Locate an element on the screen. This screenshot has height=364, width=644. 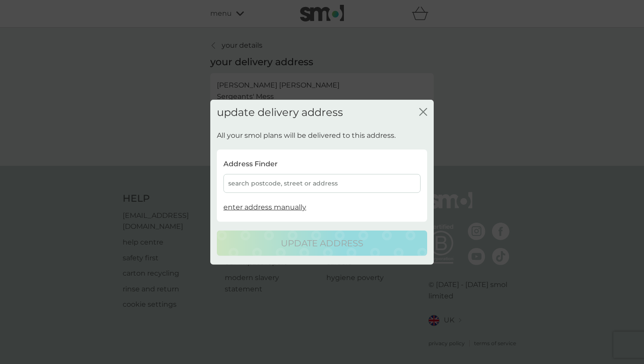
button: enter address manually is located at coordinates (265, 208).